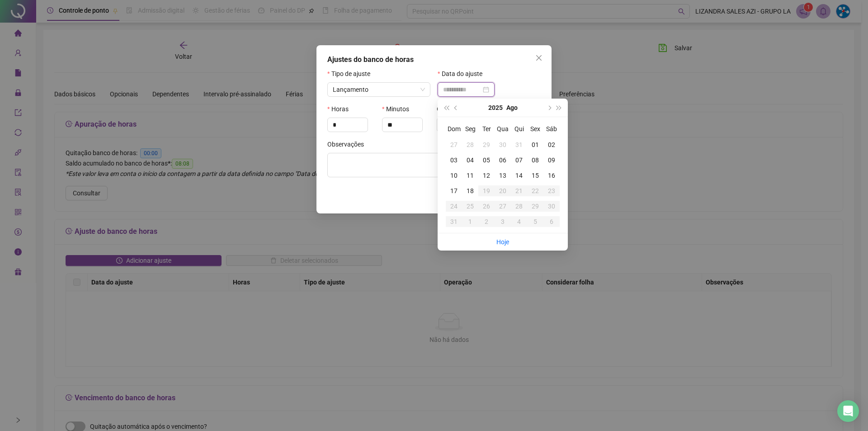 The height and width of the screenshot is (431, 868). I want to click on label: Data do ajuste, so click(463, 74).